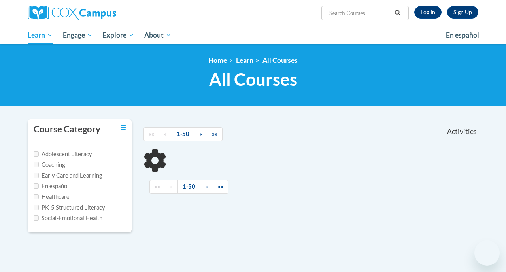 This screenshot has height=272, width=506. Describe the element at coordinates (68, 176) in the screenshot. I see `label: Early Care and Learning` at that location.